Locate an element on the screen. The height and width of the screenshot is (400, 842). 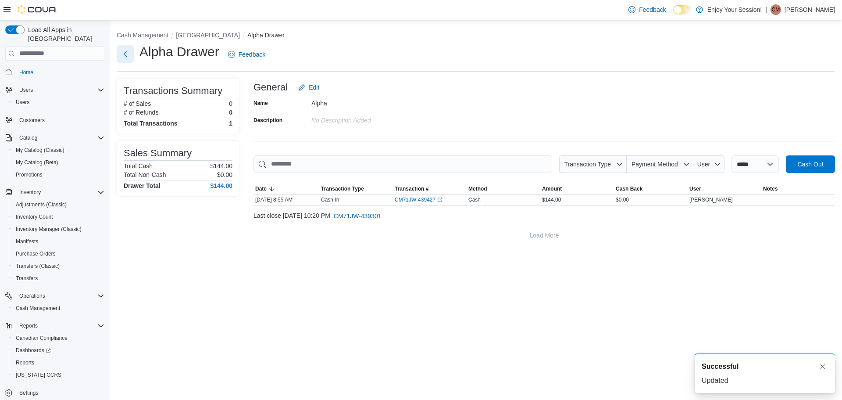
button: Payment Method is located at coordinates (660, 164).